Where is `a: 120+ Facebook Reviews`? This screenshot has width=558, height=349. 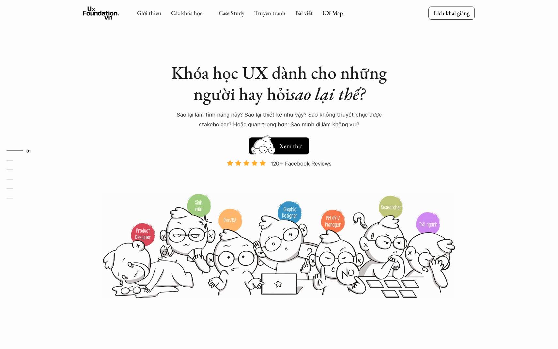
a: 120+ Facebook Reviews is located at coordinates (279, 176).